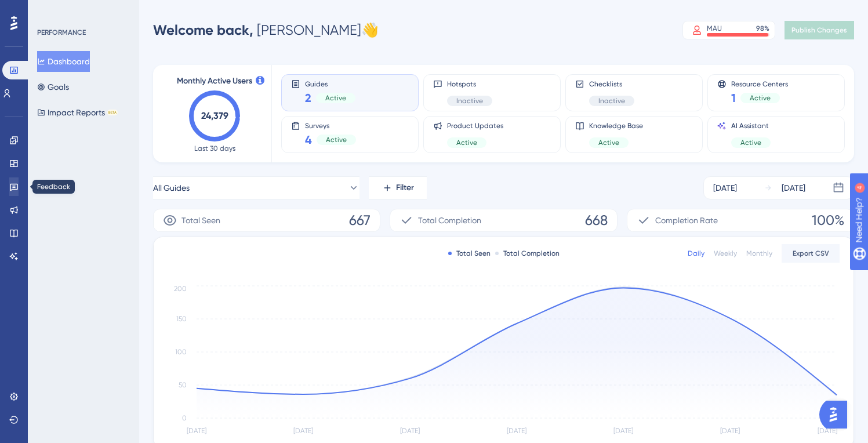 The height and width of the screenshot is (443, 868). What do you see at coordinates (113, 113) in the screenshot?
I see `div: BETA` at bounding box center [113, 113].